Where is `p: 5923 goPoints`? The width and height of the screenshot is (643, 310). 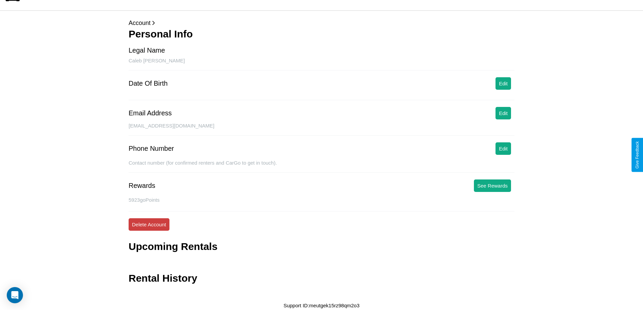 p: 5923 goPoints is located at coordinates (321, 200).